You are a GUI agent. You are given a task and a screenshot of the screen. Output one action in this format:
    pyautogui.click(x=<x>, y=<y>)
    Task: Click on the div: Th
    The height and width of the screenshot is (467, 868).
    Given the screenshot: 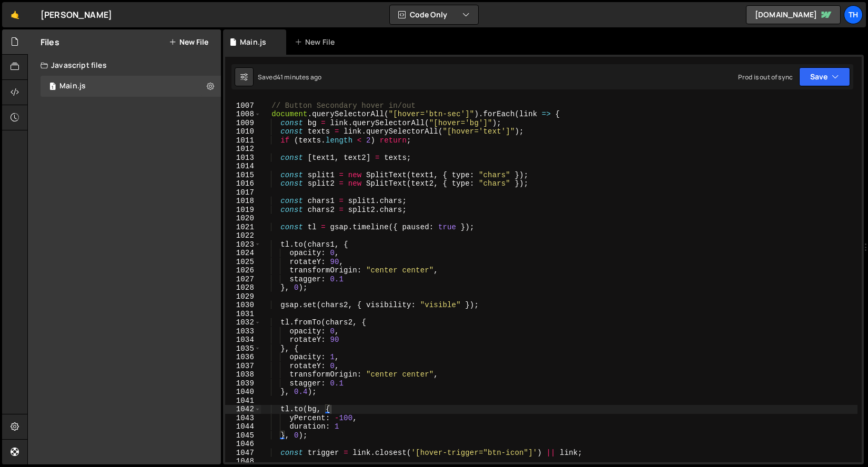 What is the action you would take?
    pyautogui.click(x=853, y=15)
    